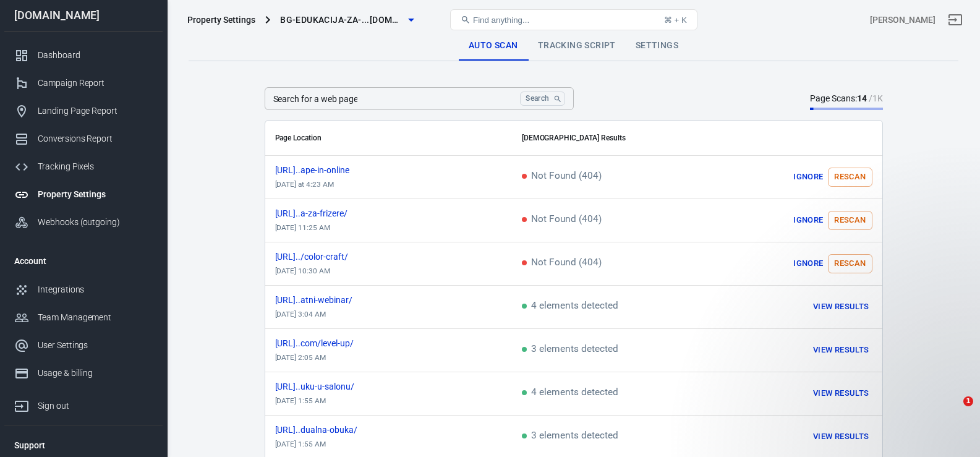  What do you see at coordinates (322, 213) in the screenshot?
I see `span: https://bg-edukacija-za-frizere.com/mix-tehnika-nadogradnje-kose-radionica-za-frizere/` at bounding box center [322, 213].